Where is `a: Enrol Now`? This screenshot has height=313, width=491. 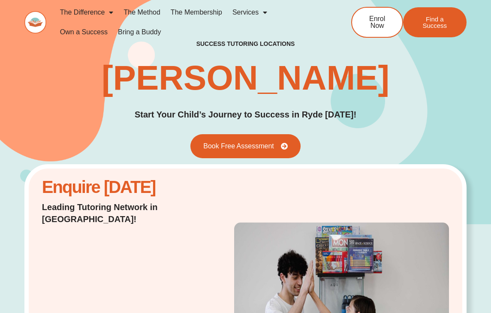 a: Enrol Now is located at coordinates (377, 22).